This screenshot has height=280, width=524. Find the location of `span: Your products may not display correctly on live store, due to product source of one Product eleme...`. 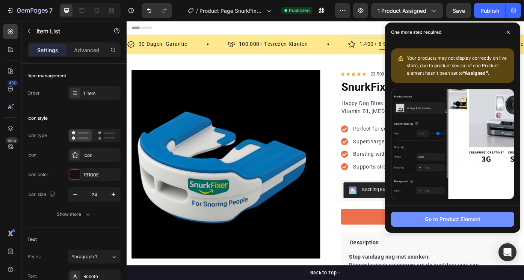

span: Your products may not display correctly on live store, due to product source of one Product eleme... is located at coordinates (457, 65).